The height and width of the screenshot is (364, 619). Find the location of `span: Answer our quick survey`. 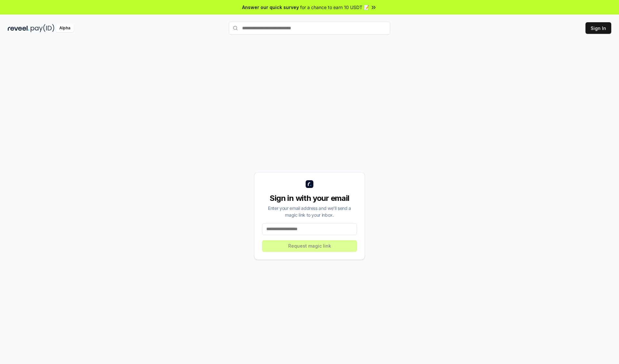

span: Answer our quick survey is located at coordinates (271, 7).